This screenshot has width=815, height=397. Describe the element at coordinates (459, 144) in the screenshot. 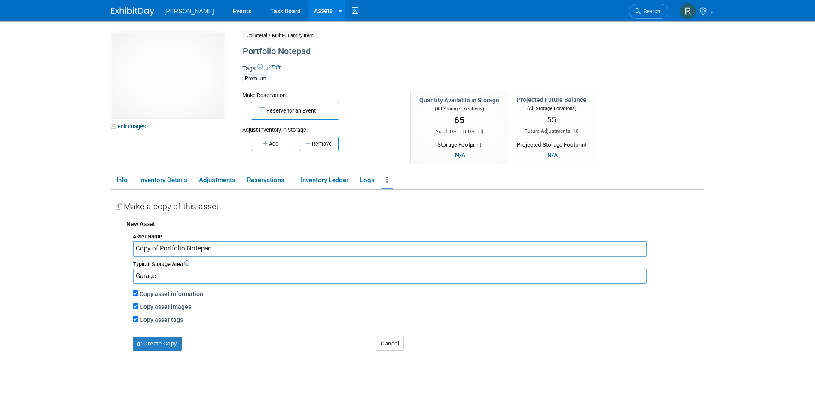

I see `div: Storage Footprint` at that location.